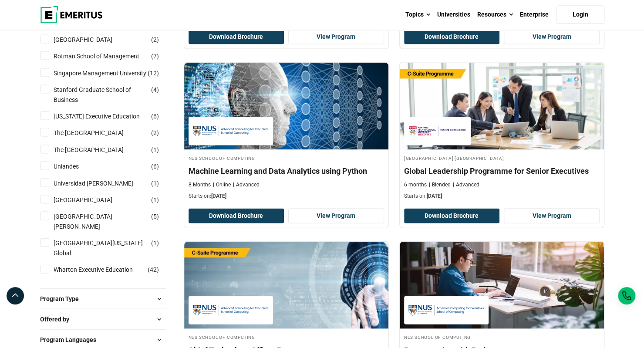  What do you see at coordinates (155, 57) in the screenshot?
I see `span: 7` at bounding box center [155, 57].